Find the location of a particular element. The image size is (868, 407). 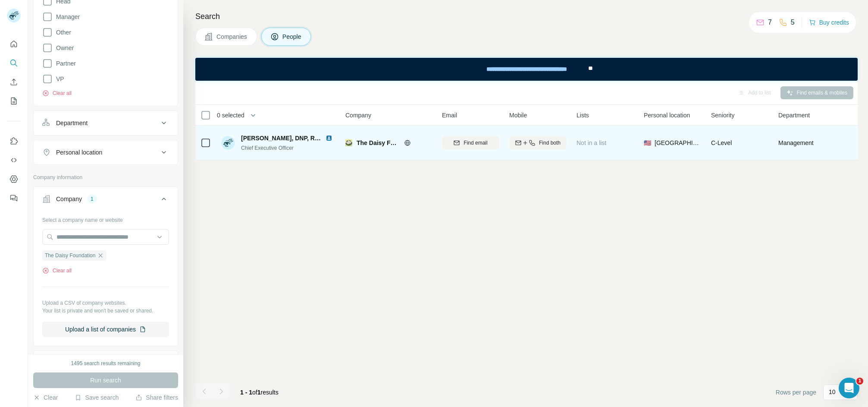

span: Management is located at coordinates (796, 143).